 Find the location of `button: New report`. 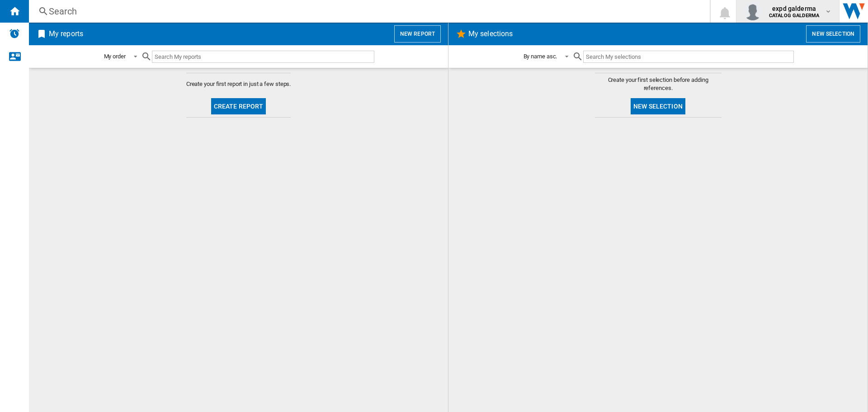

button: New report is located at coordinates (417, 34).